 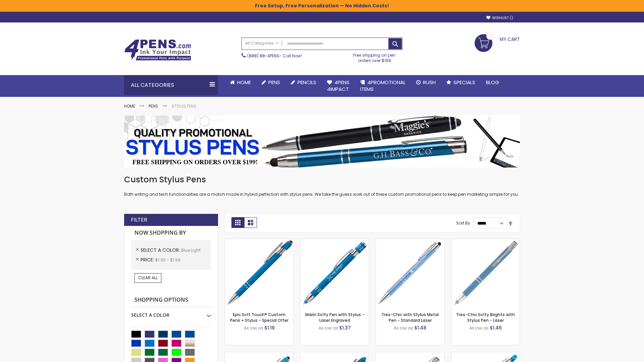 I want to click on div: All Categories, so click(x=171, y=85).